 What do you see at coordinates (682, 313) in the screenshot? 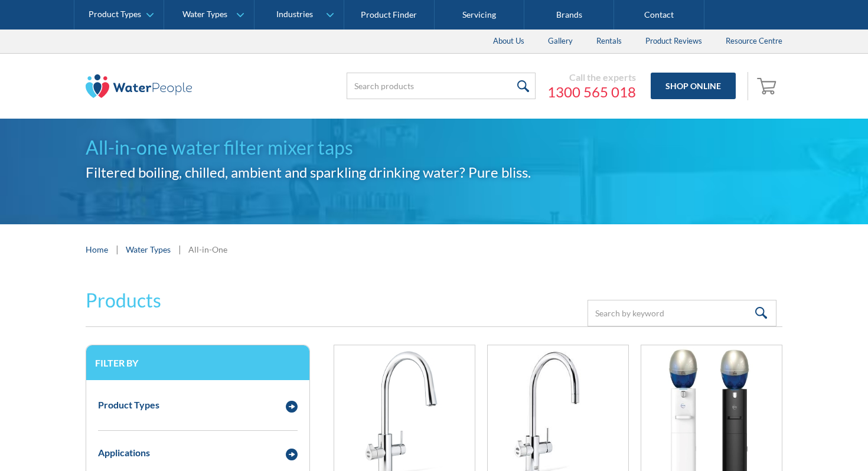
I see `input: Search by keyword` at bounding box center [682, 313].